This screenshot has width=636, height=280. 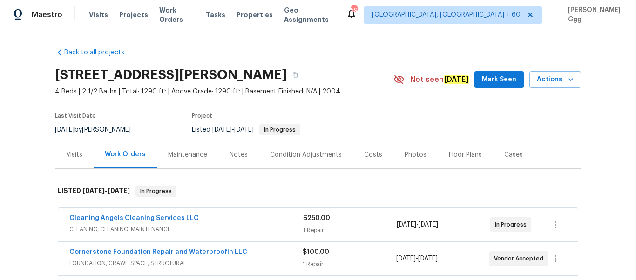 What do you see at coordinates (224, 92) in the screenshot?
I see `span: 4 Beds | 2 1/2 Baths | Total: 1290 ft² | Above Grade: 1290 ft² | Basement Finished: N/A | 2004` at bounding box center [224, 92].